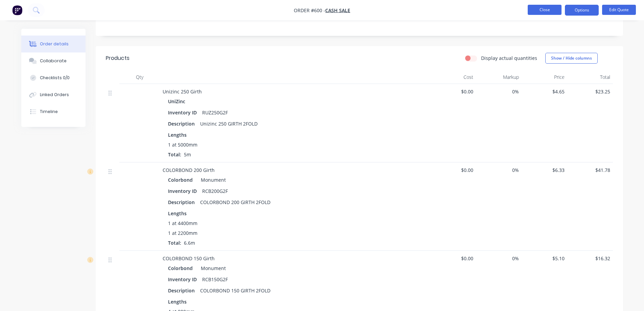  What do you see at coordinates (499, 77) in the screenshot?
I see `div: Markup` at bounding box center [499, 77].